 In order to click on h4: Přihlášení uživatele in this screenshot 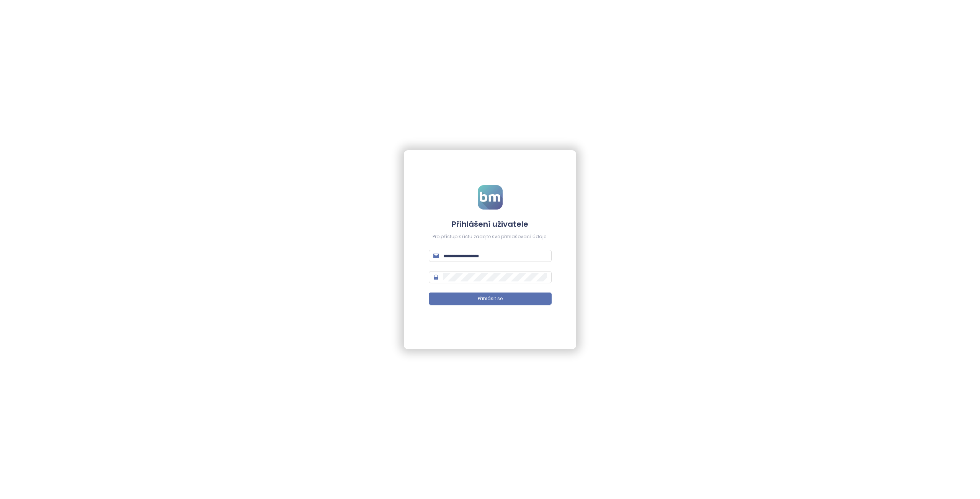, I will do `click(490, 224)`.